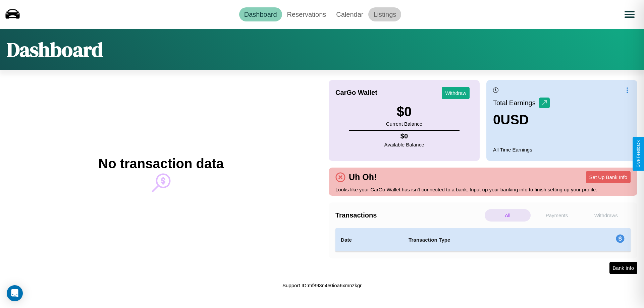 The height and width of the screenshot is (308, 644). I want to click on div: Open Intercom Messenger, so click(15, 293).